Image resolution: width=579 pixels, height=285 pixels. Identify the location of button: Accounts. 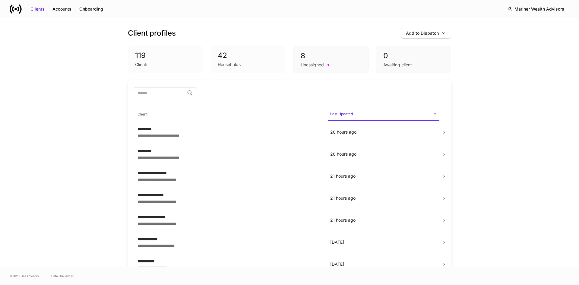
(62, 9).